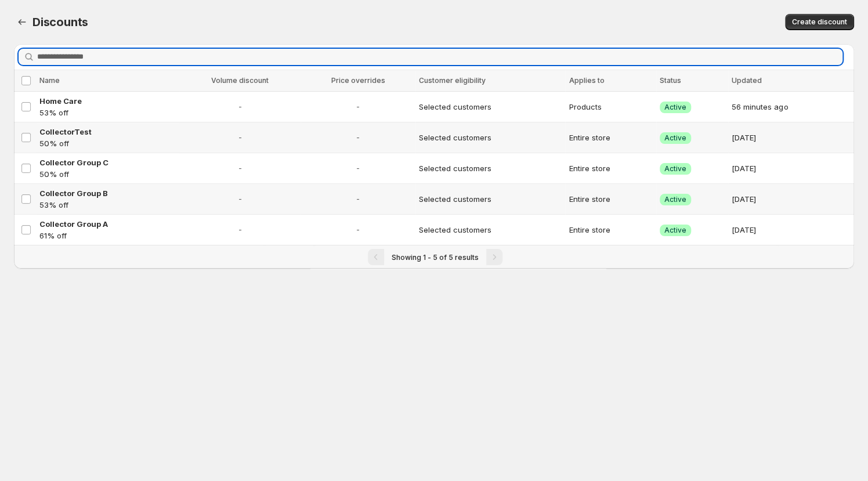 Image resolution: width=868 pixels, height=481 pixels. I want to click on p: 61% off, so click(108, 235).